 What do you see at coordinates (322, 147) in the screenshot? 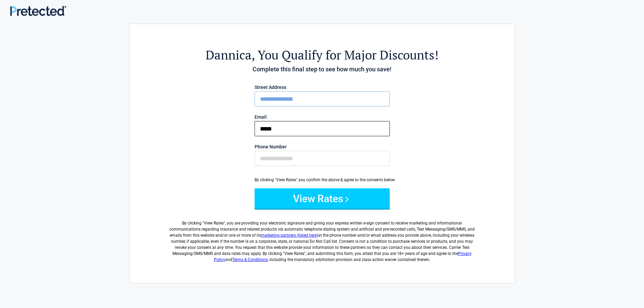
I see `label: Phone Number` at bounding box center [322, 147].